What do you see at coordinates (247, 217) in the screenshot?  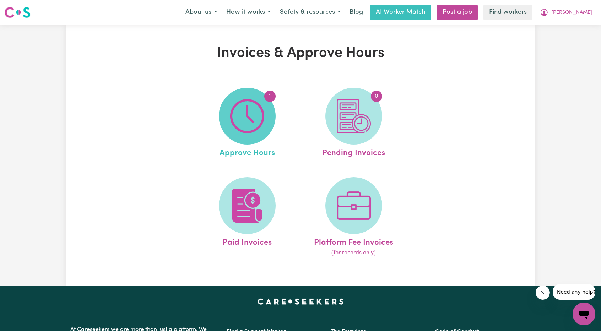 I see `a: Paid Invoices` at bounding box center [247, 217].